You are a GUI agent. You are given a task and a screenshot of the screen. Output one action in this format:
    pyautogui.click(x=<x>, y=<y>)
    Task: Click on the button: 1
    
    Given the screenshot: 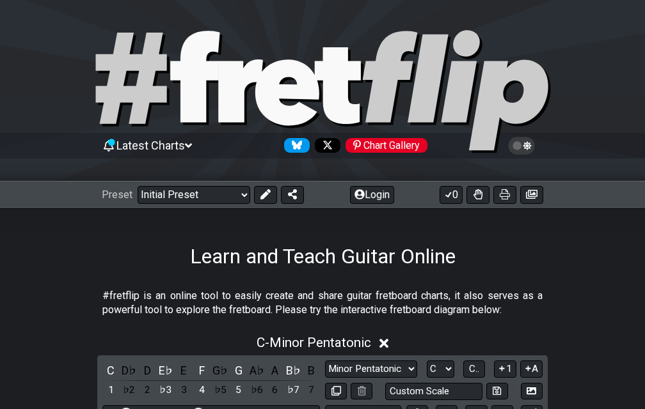 What is the action you would take?
    pyautogui.click(x=505, y=369)
    